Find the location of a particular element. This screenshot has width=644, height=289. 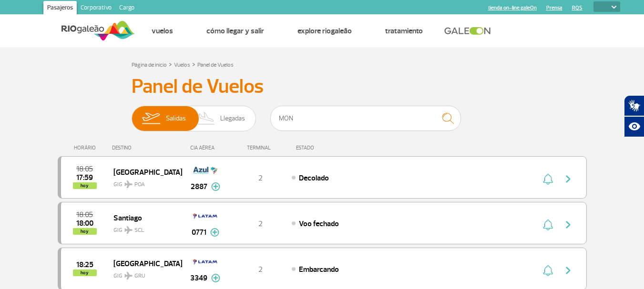

span: 2025-09-25 18:00:21 is located at coordinates (85, 223).